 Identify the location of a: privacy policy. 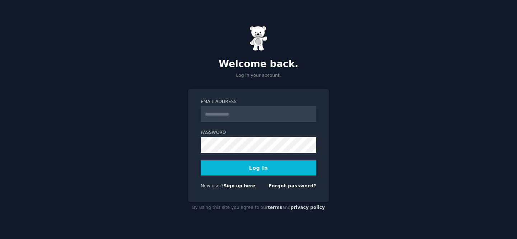
(308, 208).